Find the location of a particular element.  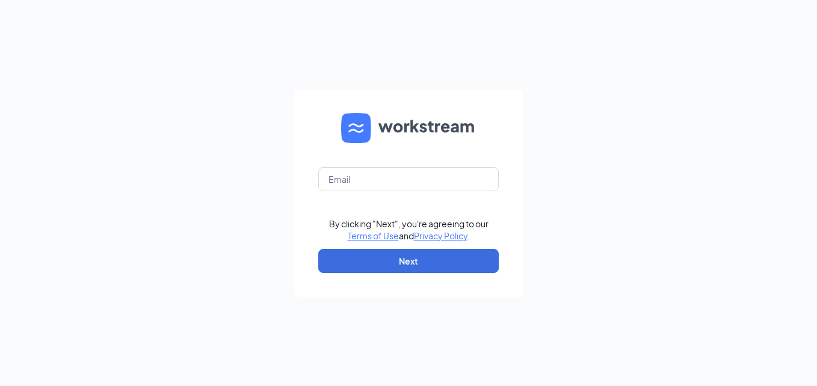

img: WS logo and Workstream text is located at coordinates (409, 128).